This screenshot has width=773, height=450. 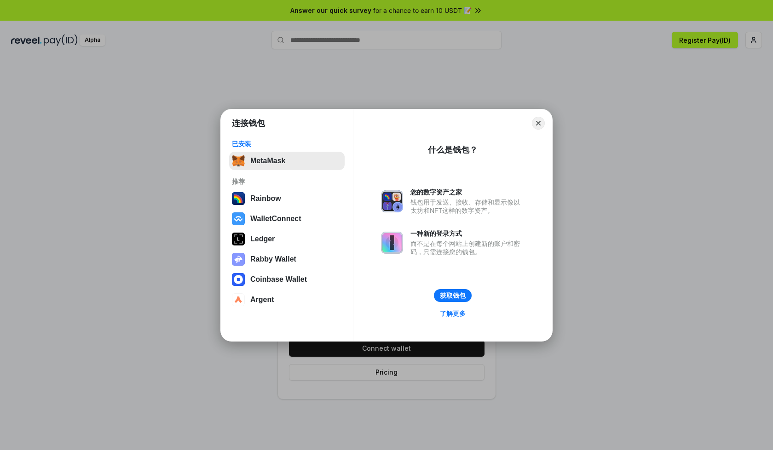 I want to click on img: svg+xml,%3Csvg%20width%3D%22120%22%20height%3D%22120%22%20viewBox%3D%220%200%20120%20120%22%20fil..., so click(x=238, y=199).